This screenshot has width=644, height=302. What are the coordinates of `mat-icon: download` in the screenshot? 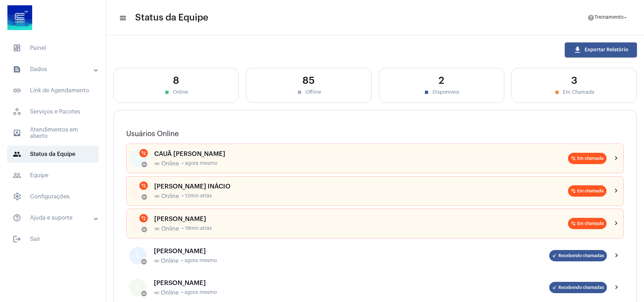 It's located at (578, 50).